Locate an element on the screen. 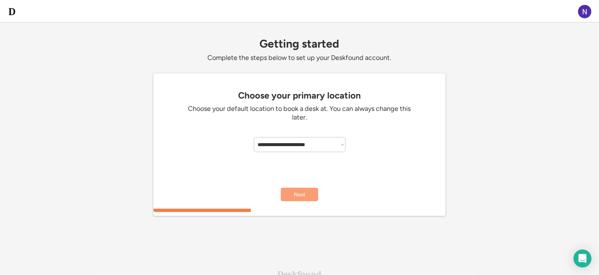 The width and height of the screenshot is (599, 275). button: Next is located at coordinates (300, 194).